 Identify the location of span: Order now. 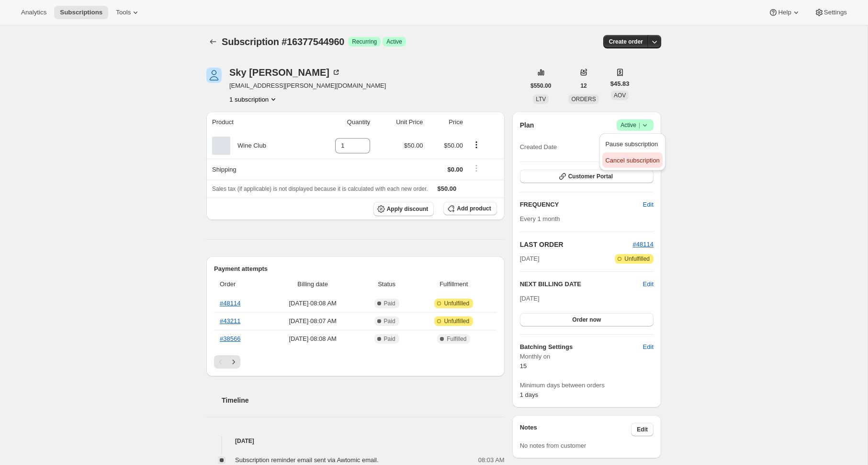
(587, 320).